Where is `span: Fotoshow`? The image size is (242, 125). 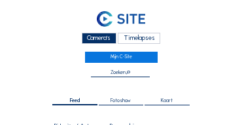 span: Fotoshow is located at coordinates (121, 101).